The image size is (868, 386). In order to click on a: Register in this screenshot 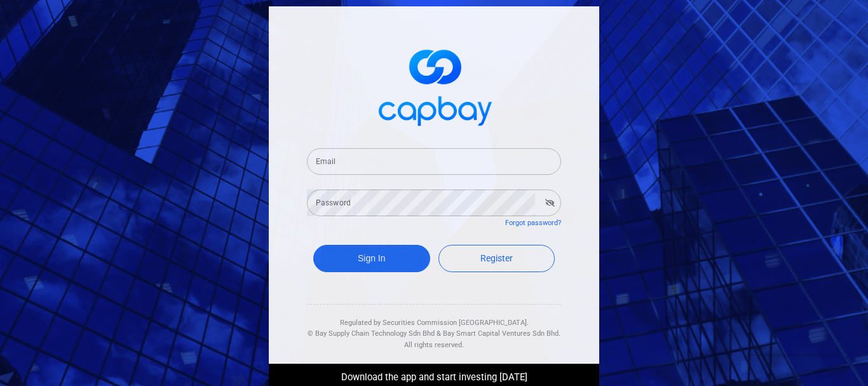, I will do `click(497, 258)`.